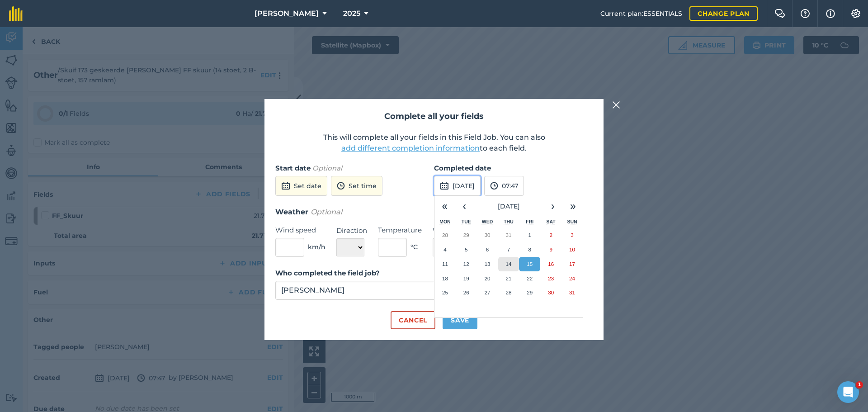 The height and width of the screenshot is (412, 868). What do you see at coordinates (551, 221) in the screenshot?
I see `abbr: Saturday` at bounding box center [551, 221].